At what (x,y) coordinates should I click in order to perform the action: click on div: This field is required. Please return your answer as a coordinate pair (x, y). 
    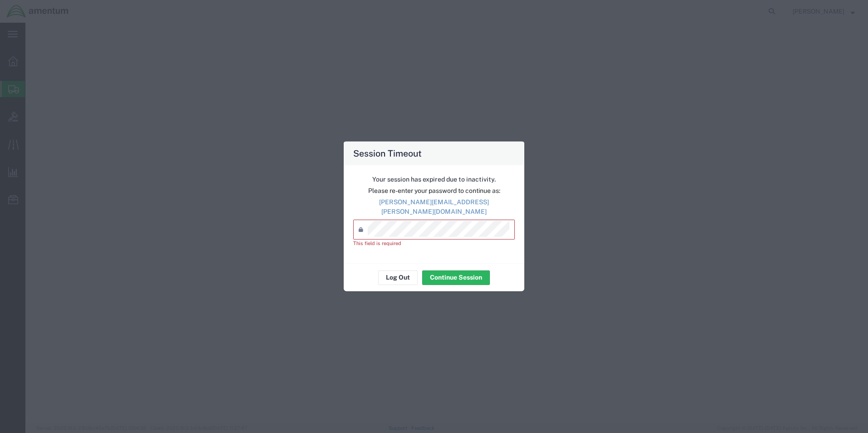
    Looking at the image, I should click on (434, 243).